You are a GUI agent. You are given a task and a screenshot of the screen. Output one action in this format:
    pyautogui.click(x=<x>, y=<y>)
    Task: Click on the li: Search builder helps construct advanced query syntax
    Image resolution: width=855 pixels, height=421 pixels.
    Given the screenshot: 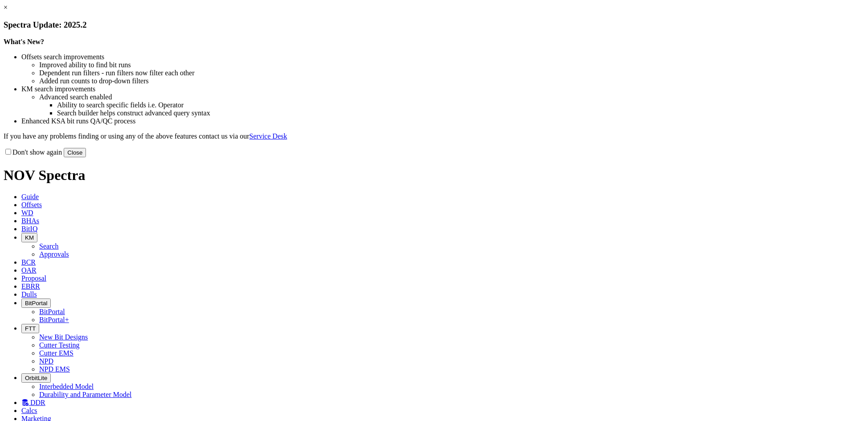 What is the action you would take?
    pyautogui.click(x=454, y=113)
    